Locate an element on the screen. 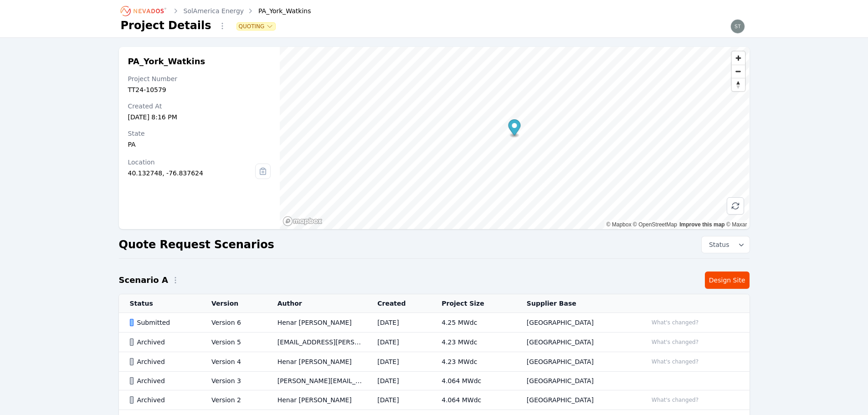  span: Reset bearing to north is located at coordinates (738, 85).